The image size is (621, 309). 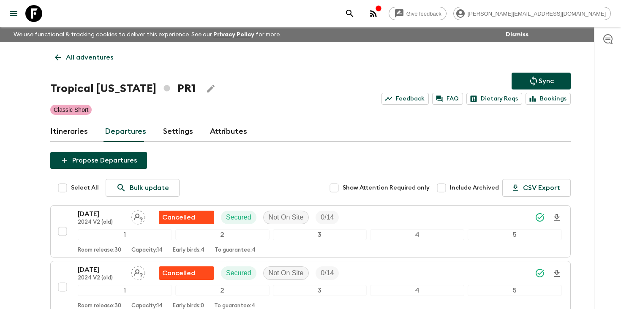 What do you see at coordinates (229, 132) in the screenshot?
I see `a: Attributes` at bounding box center [229, 132].